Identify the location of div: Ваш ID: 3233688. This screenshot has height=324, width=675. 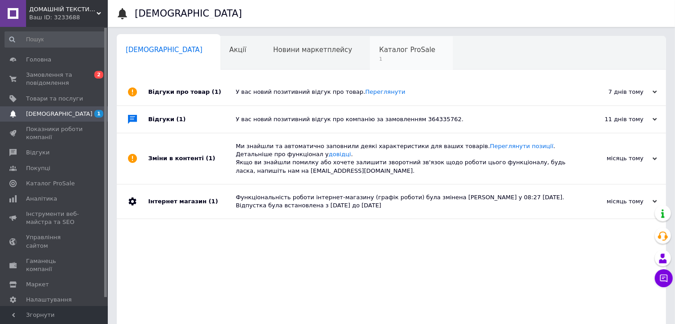
(68, 18).